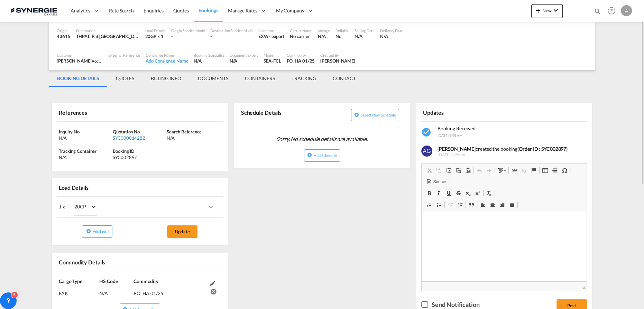 The image size is (644, 309). What do you see at coordinates (272, 61) in the screenshot?
I see `div: SEA-FCL` at bounding box center [272, 61].